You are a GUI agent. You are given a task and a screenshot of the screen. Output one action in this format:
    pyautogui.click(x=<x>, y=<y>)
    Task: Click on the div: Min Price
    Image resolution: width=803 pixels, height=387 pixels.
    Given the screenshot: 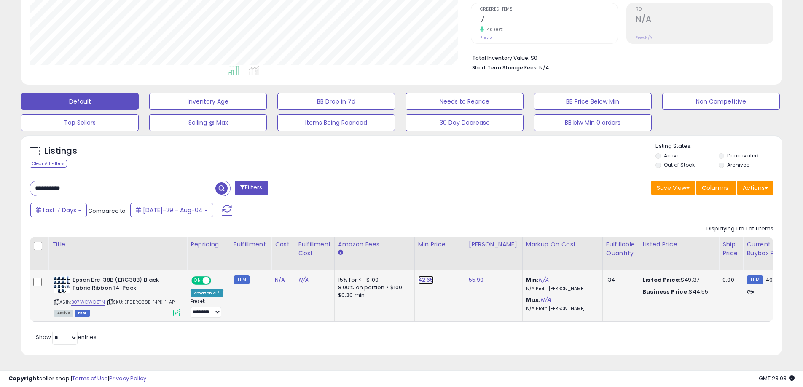 What is the action you would take?
    pyautogui.click(x=440, y=245)
    